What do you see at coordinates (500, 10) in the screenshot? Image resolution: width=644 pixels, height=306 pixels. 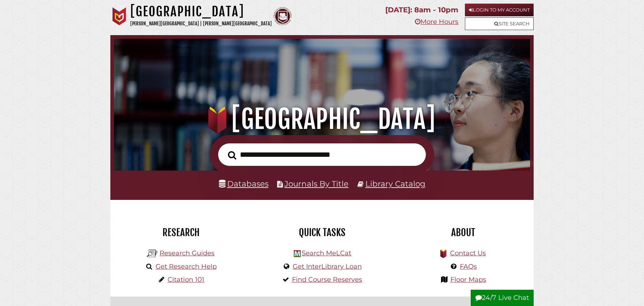 I see `a: Login to My Account` at bounding box center [500, 10].